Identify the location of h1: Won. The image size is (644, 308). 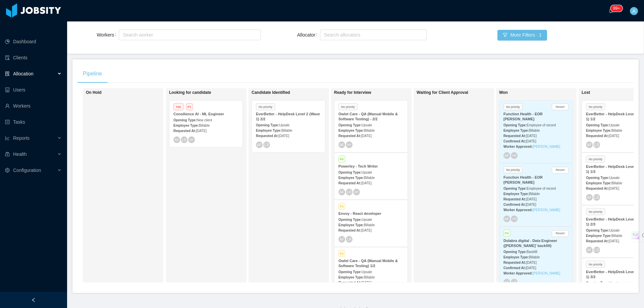
(546, 92).